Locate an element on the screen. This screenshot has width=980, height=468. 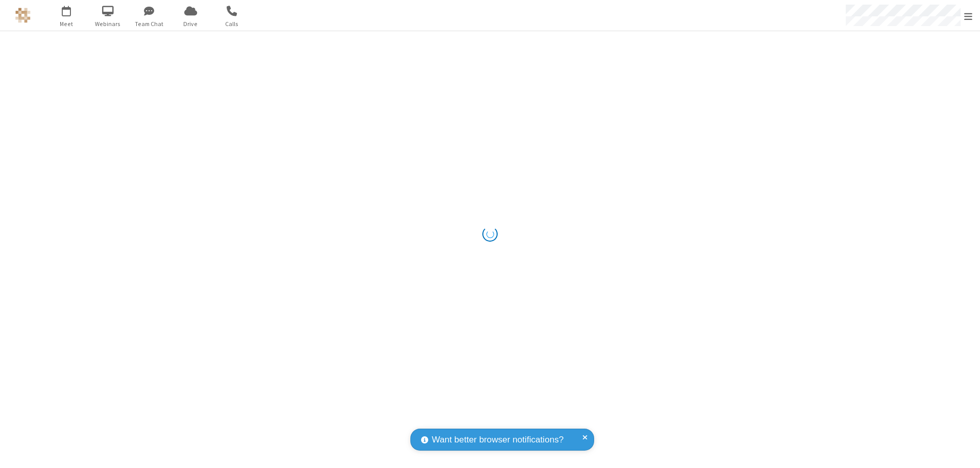
span: Drive is located at coordinates (190, 24).